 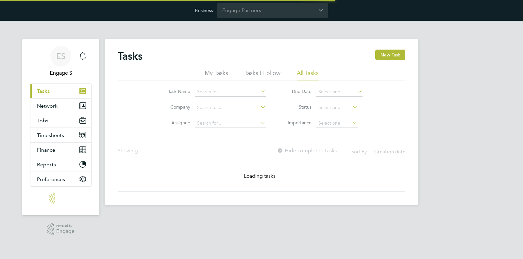 What do you see at coordinates (50, 135) in the screenshot?
I see `span: Timesheets` at bounding box center [50, 135].